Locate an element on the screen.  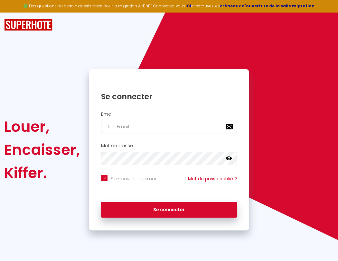
a: créneaux d'ouverture de la salle migration is located at coordinates (267, 6).